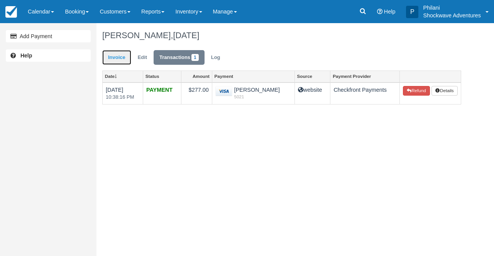  Describe the element at coordinates (197, 93) in the screenshot. I see `td: $277.00` at that location.